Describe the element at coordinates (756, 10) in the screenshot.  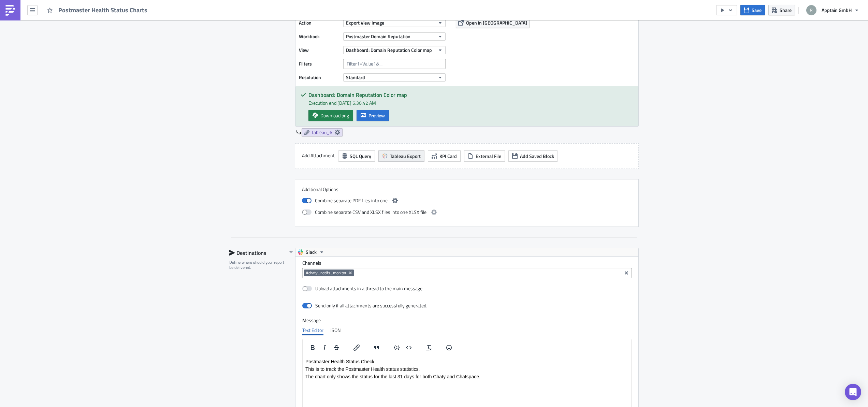
I see `span: Save` at that location.